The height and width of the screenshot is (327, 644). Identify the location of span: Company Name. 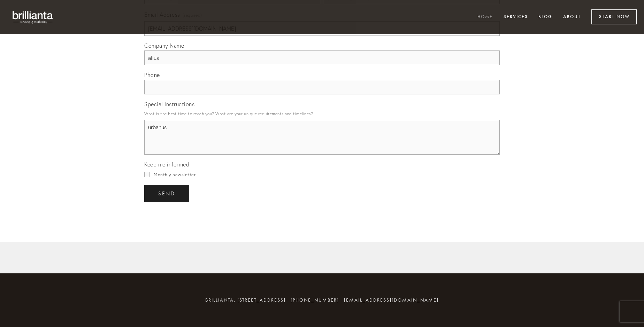
(164, 46).